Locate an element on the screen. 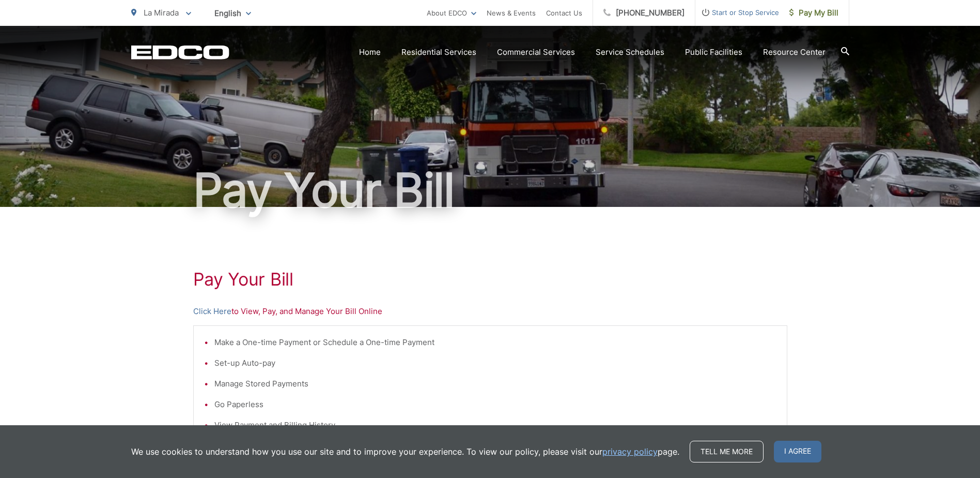  a: Tell me more is located at coordinates (726, 452).